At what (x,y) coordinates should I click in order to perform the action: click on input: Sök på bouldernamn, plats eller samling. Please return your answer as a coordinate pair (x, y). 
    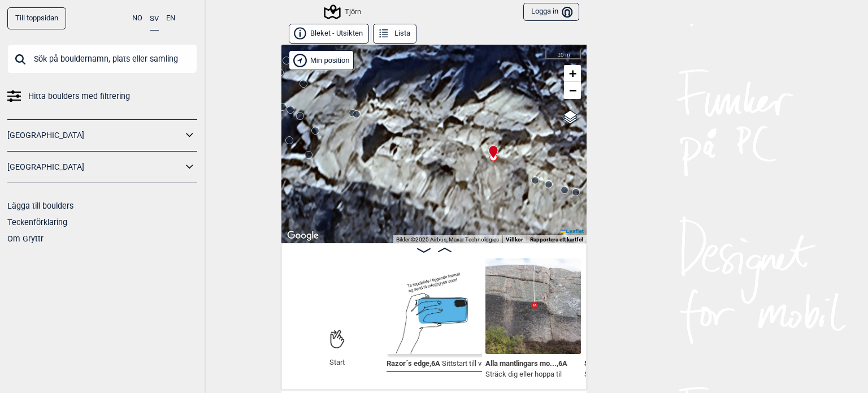
    Looking at the image, I should click on (103, 59).